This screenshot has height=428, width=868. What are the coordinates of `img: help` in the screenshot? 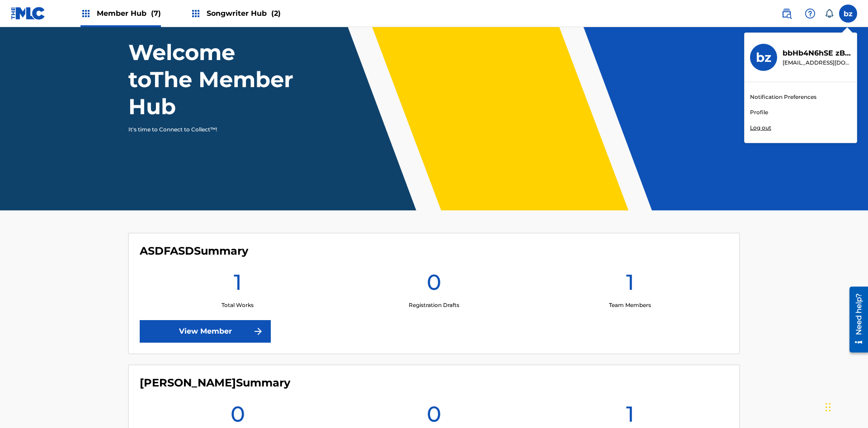 It's located at (810, 14).